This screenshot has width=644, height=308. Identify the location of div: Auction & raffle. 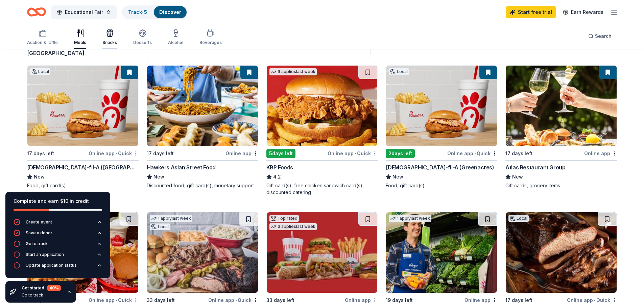
(42, 43).